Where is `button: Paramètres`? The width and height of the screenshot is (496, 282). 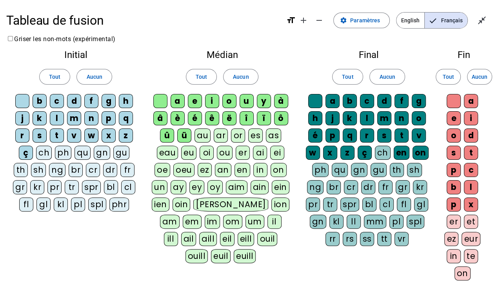
button: Paramètres is located at coordinates (361, 20).